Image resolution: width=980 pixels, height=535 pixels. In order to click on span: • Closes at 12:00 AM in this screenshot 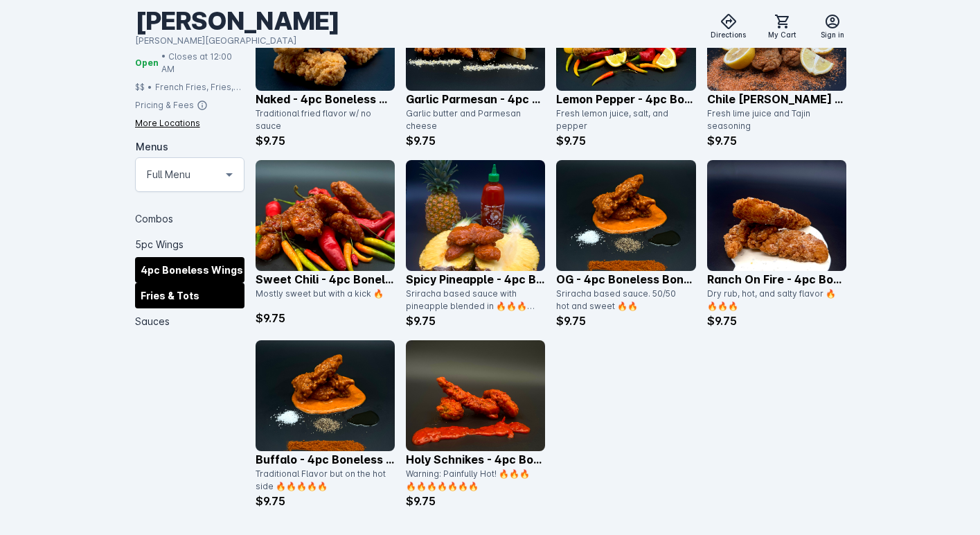, I will do `click(203, 62)`.